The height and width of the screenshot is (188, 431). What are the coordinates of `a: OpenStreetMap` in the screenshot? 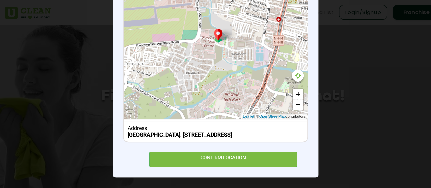 It's located at (272, 117).